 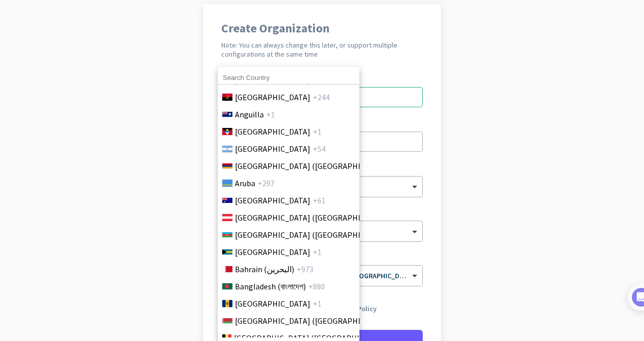 What do you see at coordinates (319, 149) in the screenshot?
I see `span: +54` at bounding box center [319, 149].